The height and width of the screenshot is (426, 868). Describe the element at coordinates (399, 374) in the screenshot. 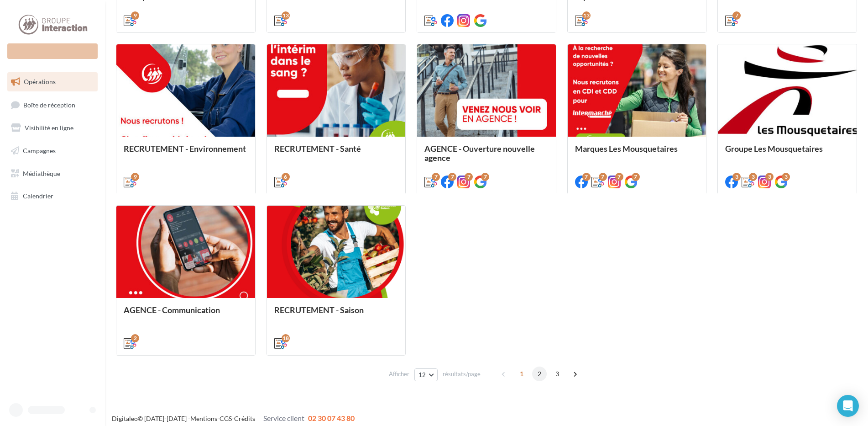

I see `span: Afficher` at that location.